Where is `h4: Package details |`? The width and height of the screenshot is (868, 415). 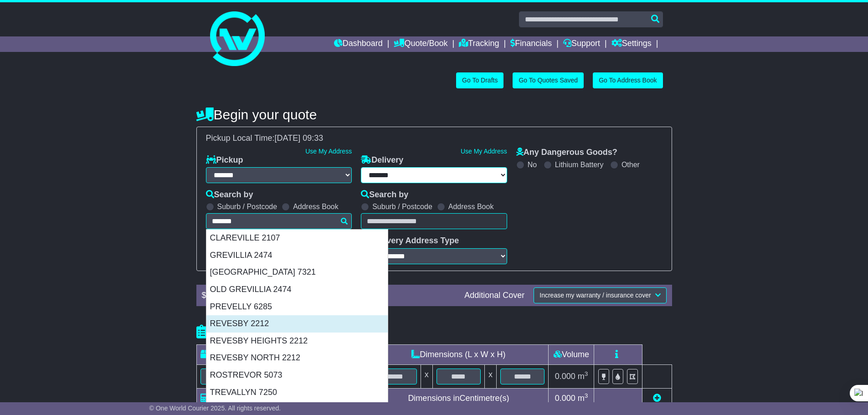
h4: Package details | is located at coordinates (253, 332).